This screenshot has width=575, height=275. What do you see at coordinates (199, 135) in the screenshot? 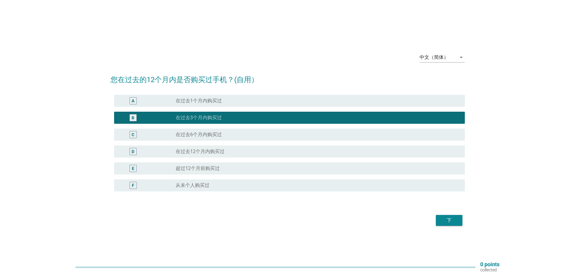
I see `label: 在过去6个月内购买过` at bounding box center [199, 135].